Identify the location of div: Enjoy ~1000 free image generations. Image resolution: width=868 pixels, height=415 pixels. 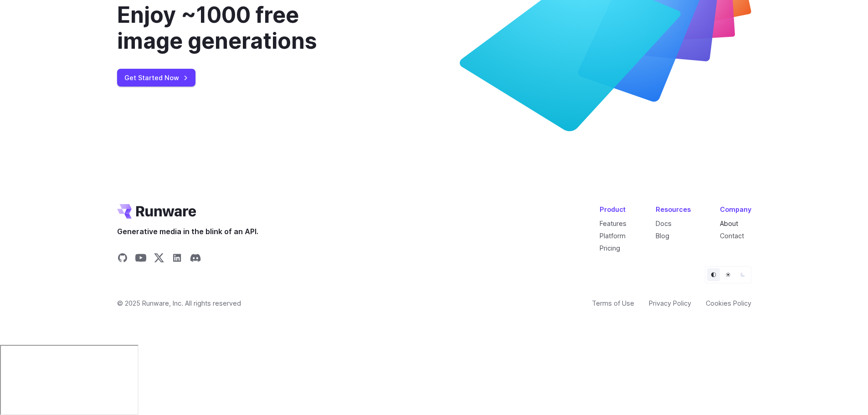
(241, 28).